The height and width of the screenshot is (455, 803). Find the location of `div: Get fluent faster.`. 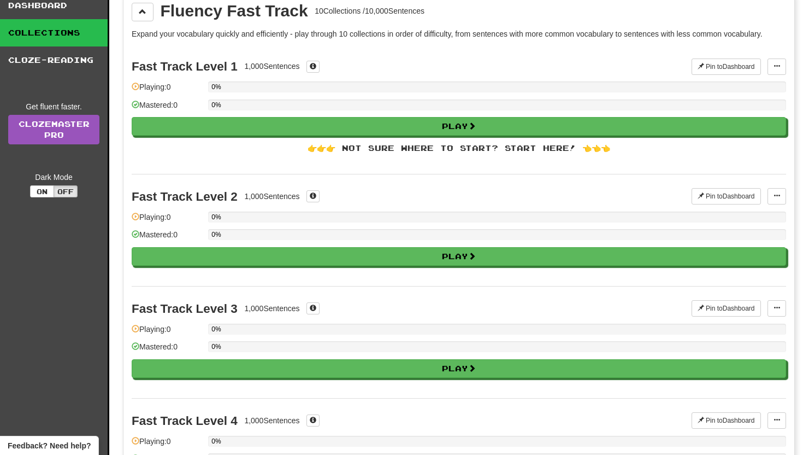

div: Get fluent faster. is located at coordinates (54, 107).